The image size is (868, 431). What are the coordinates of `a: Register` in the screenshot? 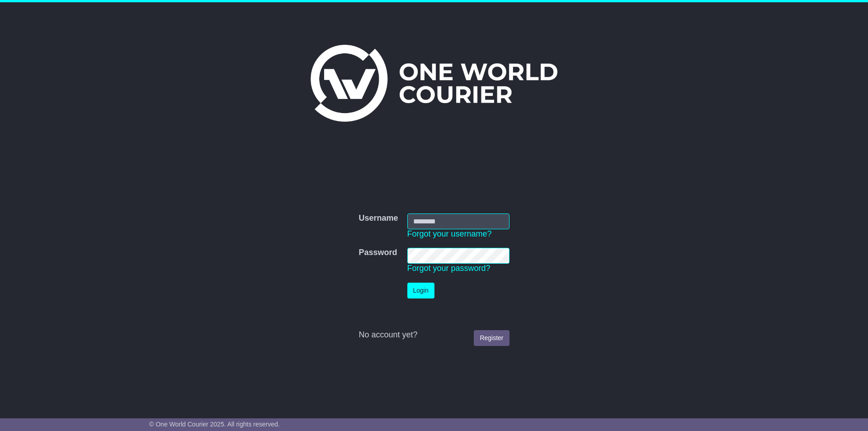 It's located at (492, 338).